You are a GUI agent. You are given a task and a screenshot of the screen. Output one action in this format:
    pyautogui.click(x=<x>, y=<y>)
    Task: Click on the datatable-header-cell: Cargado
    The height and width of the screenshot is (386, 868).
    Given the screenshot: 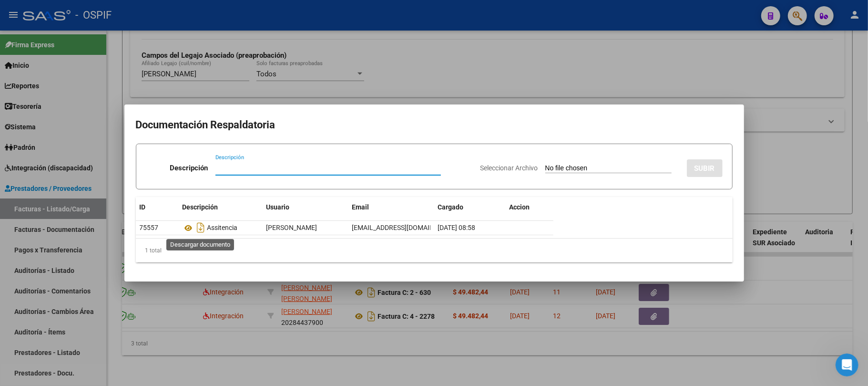 What is the action you would take?
    pyautogui.click(x=470, y=207)
    